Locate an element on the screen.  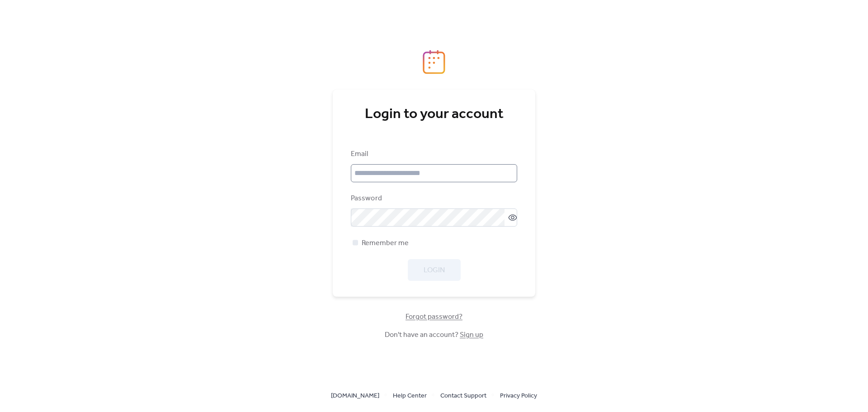
div: Password is located at coordinates (433, 198).